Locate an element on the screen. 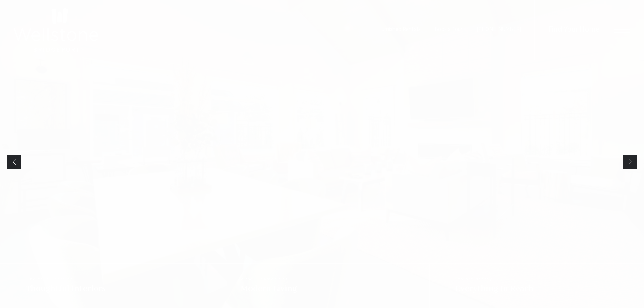  a: View Our Amenities is located at coordinates (322, 286).